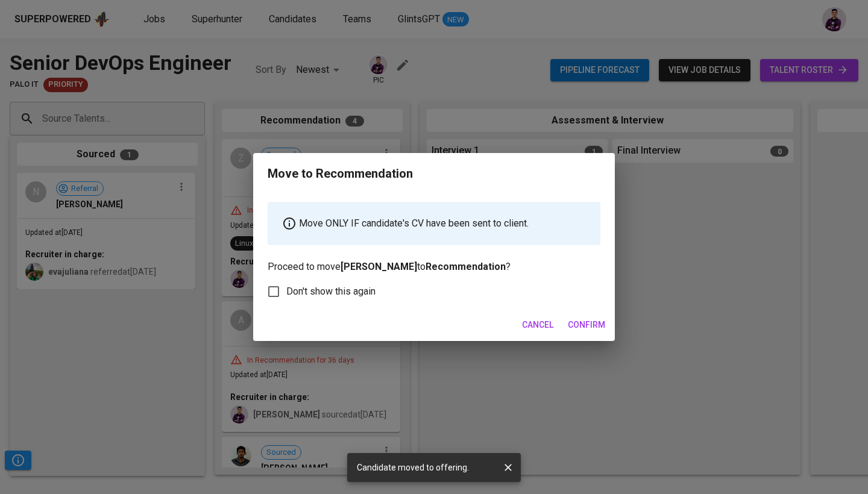 This screenshot has height=494, width=868. Describe the element at coordinates (587, 325) in the screenshot. I see `span: Confirm` at that location.